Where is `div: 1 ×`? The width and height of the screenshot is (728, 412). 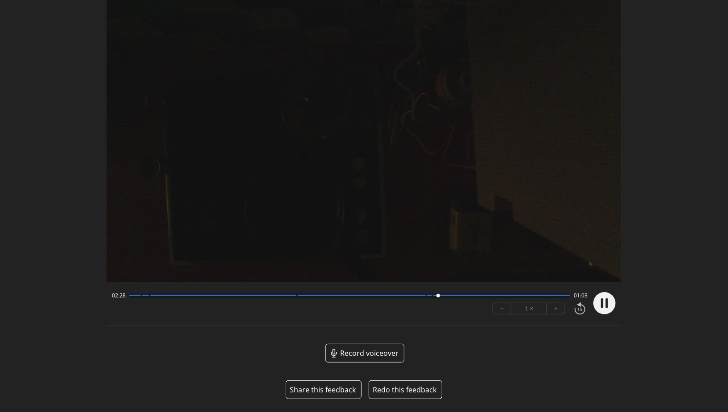 div: 1 × is located at coordinates (529, 309).